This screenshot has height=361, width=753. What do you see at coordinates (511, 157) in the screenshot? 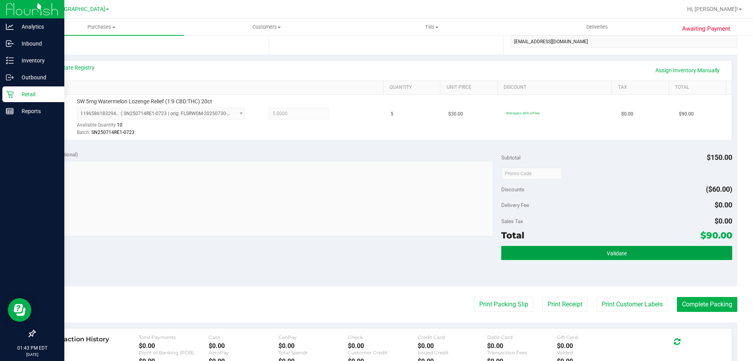
I see `span: Subtotal` at bounding box center [511, 157].